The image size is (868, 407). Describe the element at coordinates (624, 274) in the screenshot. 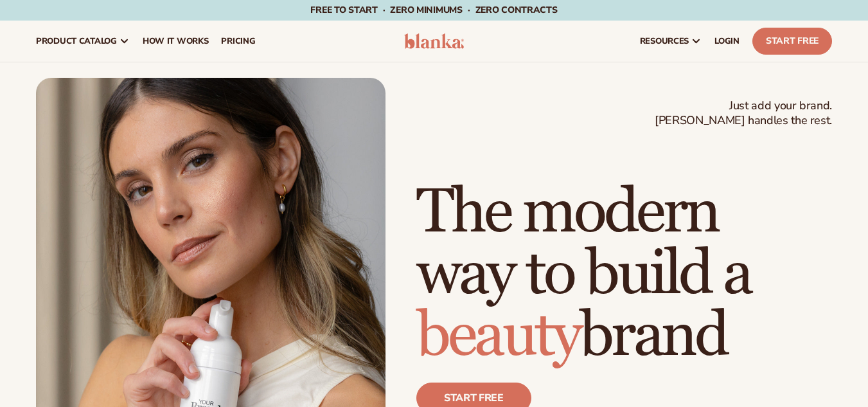

I see `h1: The modern way to build a brand` at that location.